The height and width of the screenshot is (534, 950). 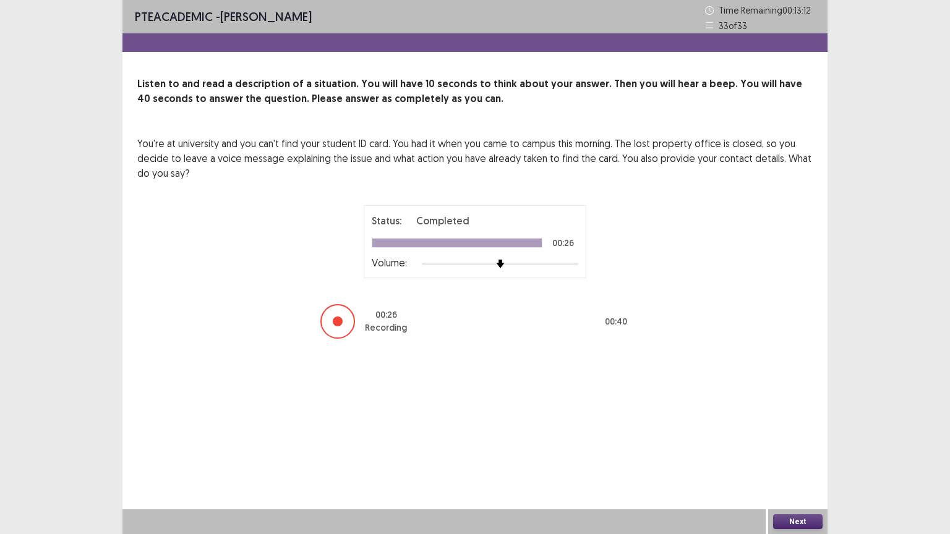 I want to click on p: 00 : 40, so click(x=616, y=322).